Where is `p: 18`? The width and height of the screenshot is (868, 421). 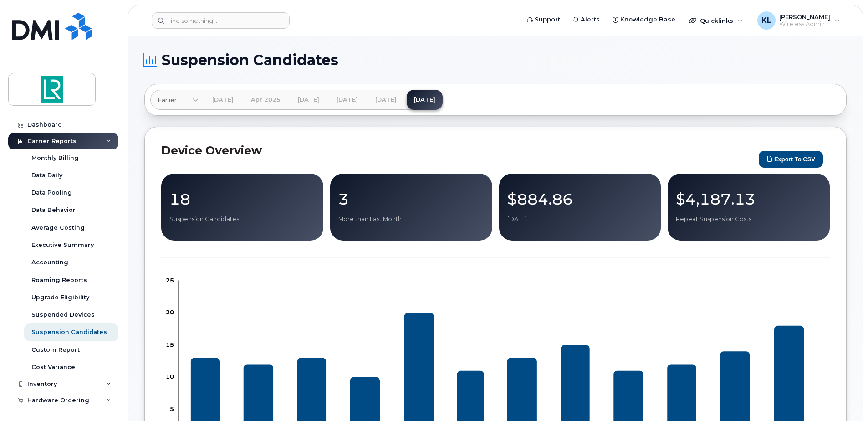 p: 18 is located at coordinates (243, 199).